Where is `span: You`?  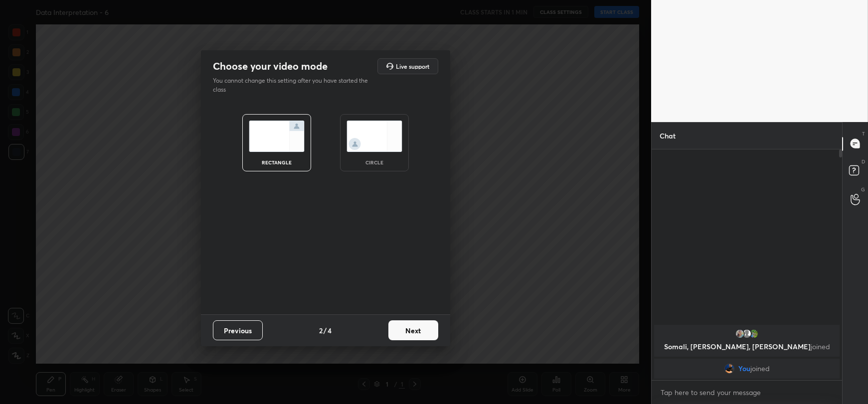
span: You is located at coordinates (743, 369).